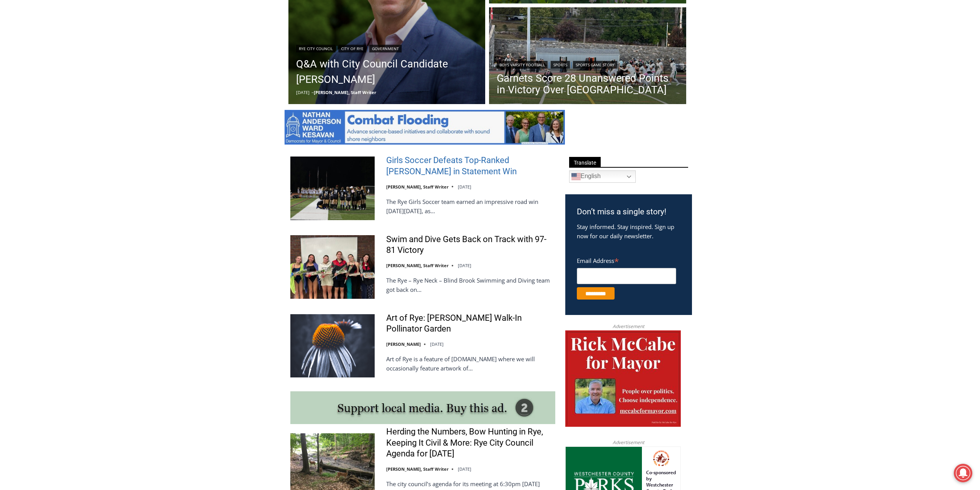 The image size is (980, 490). What do you see at coordinates (423, 407) in the screenshot?
I see `img: support local media, buy this ad` at bounding box center [423, 407].